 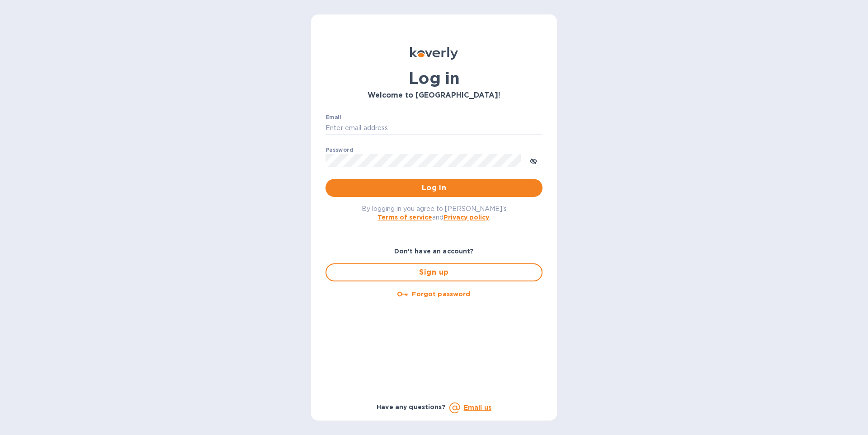 I want to click on span: Sign up, so click(x=434, y=272).